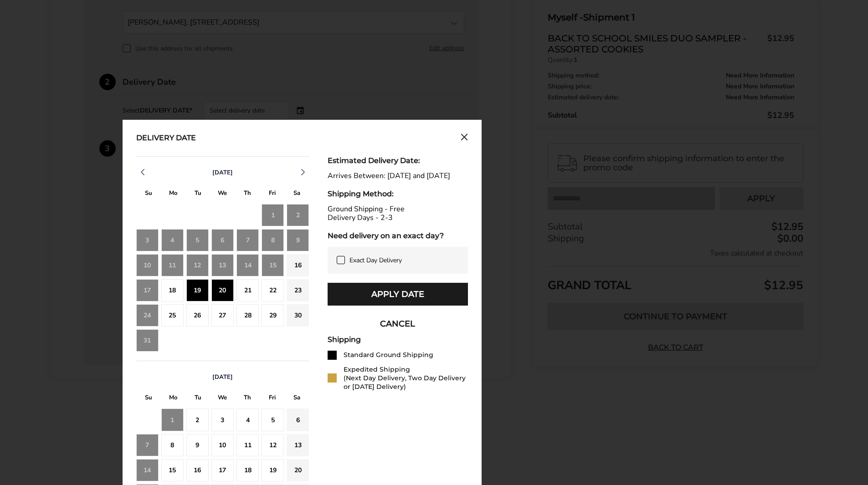 Image resolution: width=868 pixels, height=485 pixels. I want to click on div: Standard Ground Shipping, so click(388, 355).